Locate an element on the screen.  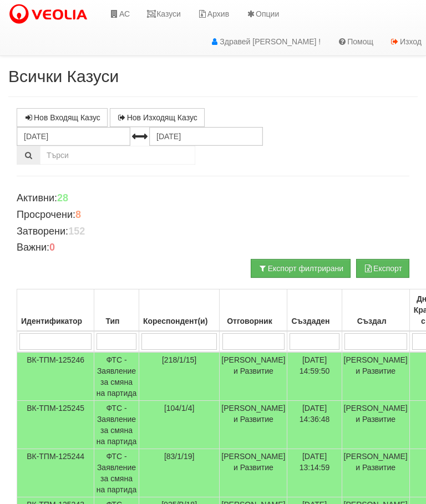
div: Тип is located at coordinates (117, 321).